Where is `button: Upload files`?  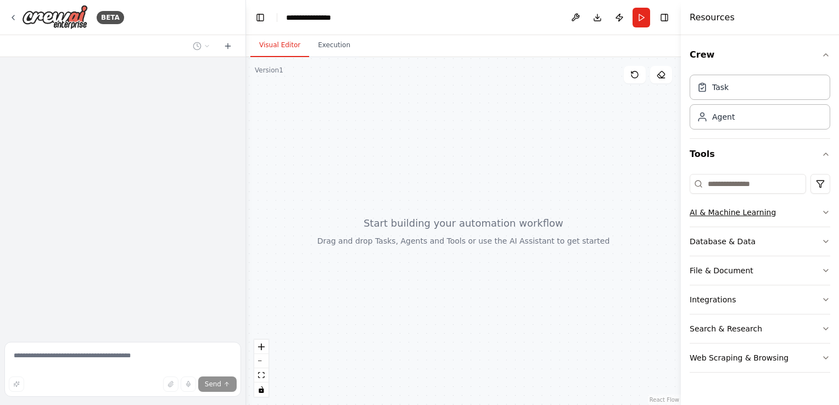
button: Upload files is located at coordinates (171, 385).